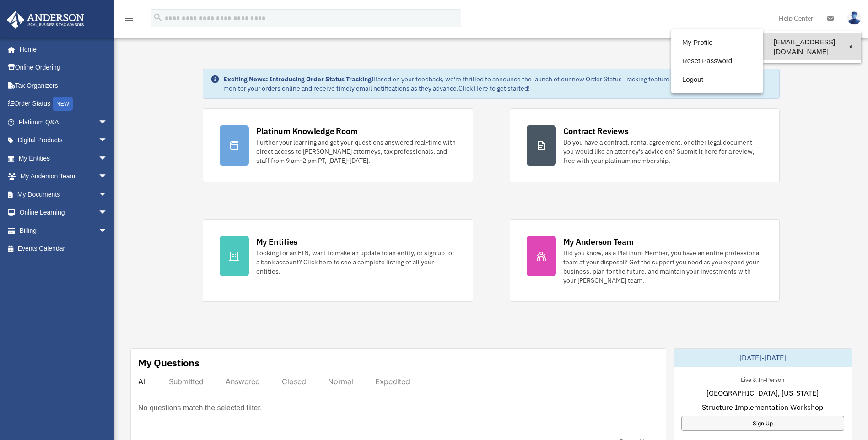 The image size is (868, 440). What do you see at coordinates (717, 61) in the screenshot?
I see `a: Reset Password` at bounding box center [717, 61].